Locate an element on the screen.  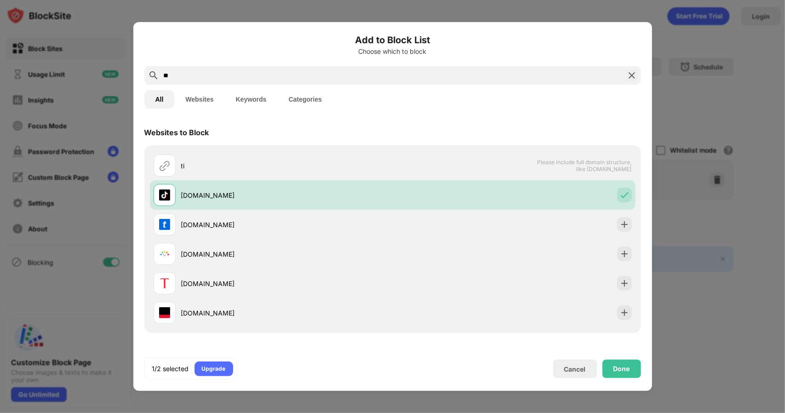
button: Categories is located at coordinates (306, 99).